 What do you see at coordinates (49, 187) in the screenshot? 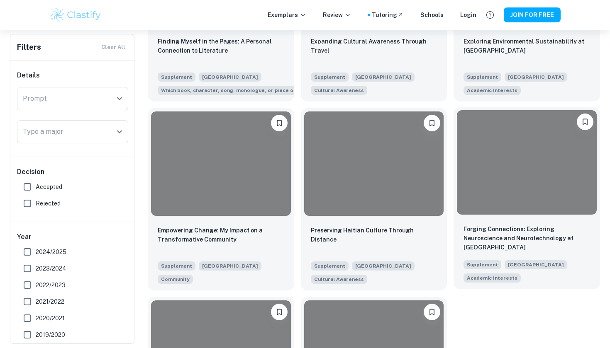
I see `span: Accepted` at bounding box center [49, 187].